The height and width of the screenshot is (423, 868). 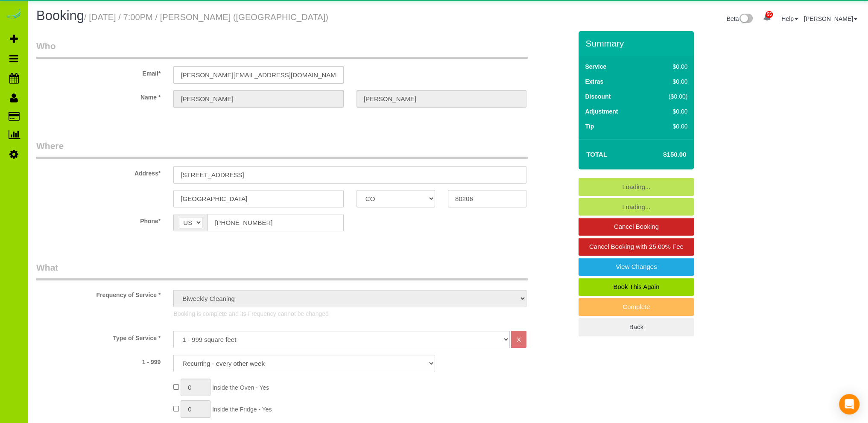 What do you see at coordinates (769, 15) in the screenshot?
I see `span: 55` at bounding box center [769, 15].